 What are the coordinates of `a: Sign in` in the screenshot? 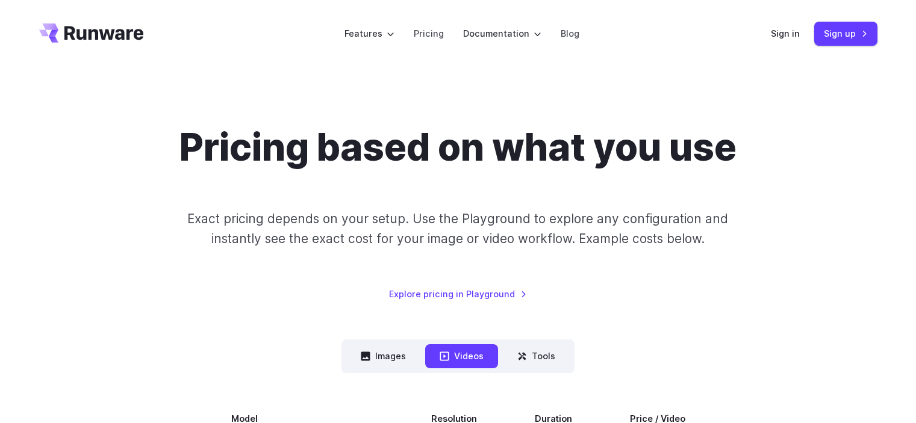 It's located at (785, 33).